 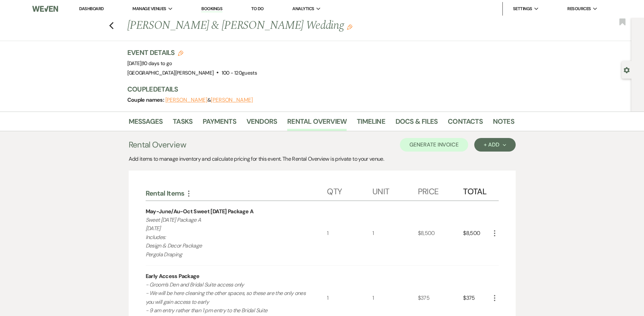 What do you see at coordinates (494, 144) in the screenshot?
I see `div: + Add` at bounding box center [494, 144].